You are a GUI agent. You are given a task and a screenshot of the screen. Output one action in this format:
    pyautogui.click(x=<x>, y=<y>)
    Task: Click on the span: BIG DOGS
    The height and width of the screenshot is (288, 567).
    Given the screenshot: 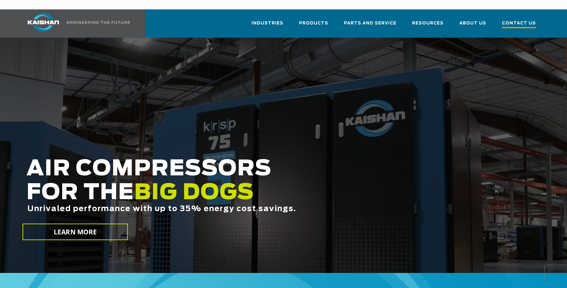 What is the action you would take?
    pyautogui.click(x=194, y=193)
    